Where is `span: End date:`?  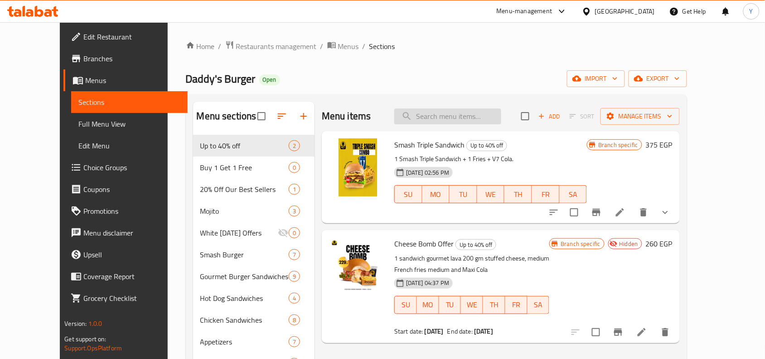 span: End date: is located at coordinates (460, 331).